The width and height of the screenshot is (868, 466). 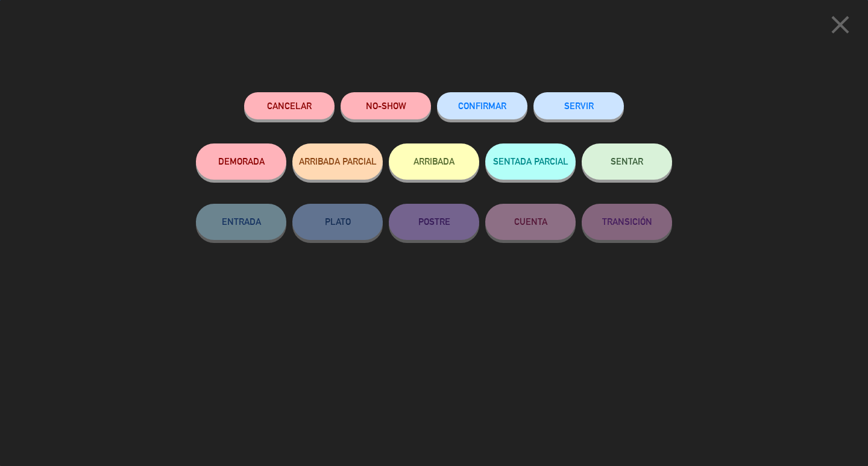 I want to click on button: SENTADA PARCIAL, so click(x=531, y=162).